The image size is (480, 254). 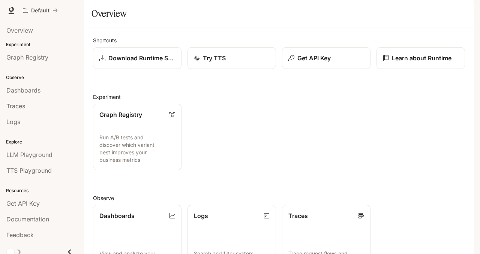 What do you see at coordinates (40, 10) in the screenshot?
I see `p: Default` at bounding box center [40, 10].